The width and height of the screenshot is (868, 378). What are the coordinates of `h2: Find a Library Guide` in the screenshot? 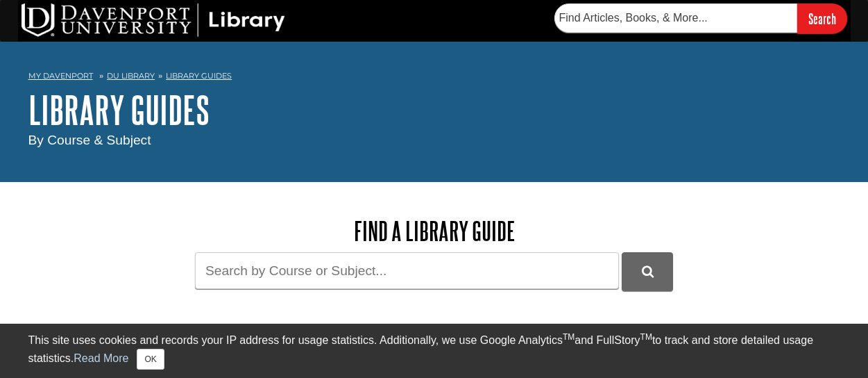 It's located at (434, 230).